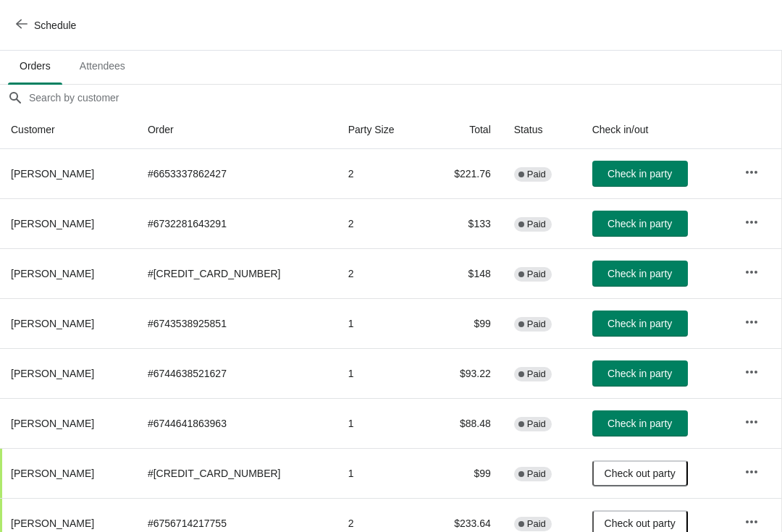  I want to click on input: Search by customer, so click(405, 98).